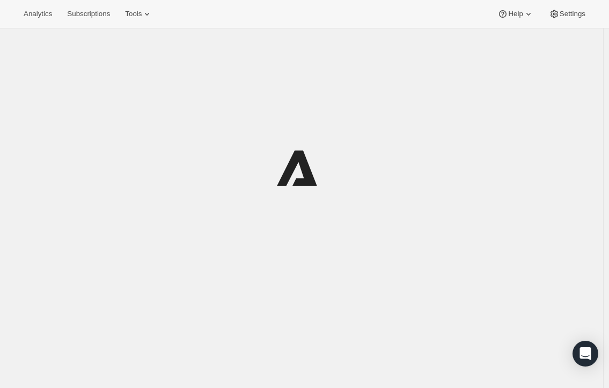  What do you see at coordinates (567, 14) in the screenshot?
I see `button: Settings` at bounding box center [567, 14].